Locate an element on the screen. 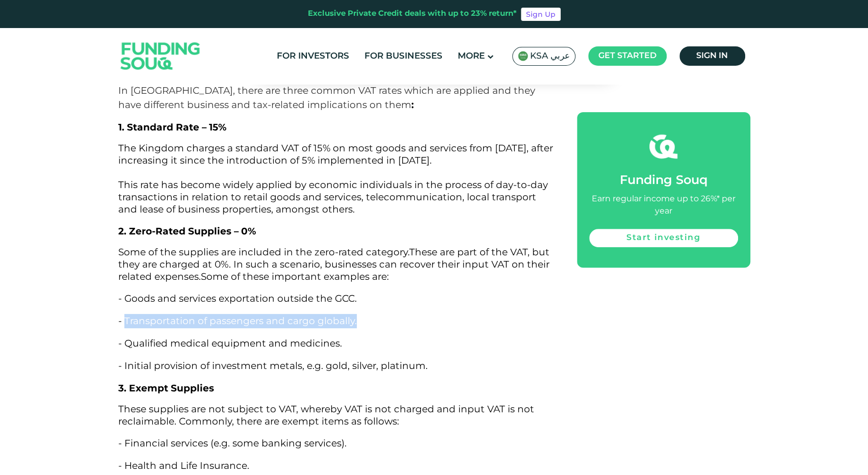 Image resolution: width=868 pixels, height=475 pixels. a: For Investors is located at coordinates (313, 56).